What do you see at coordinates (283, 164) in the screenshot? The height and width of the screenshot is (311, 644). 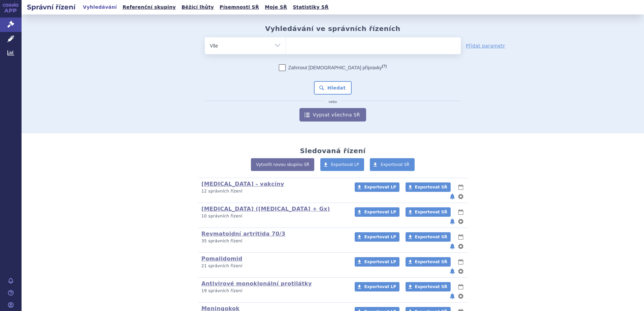 I see `a: Vytvořit novou skupinu SŘ` at bounding box center [283, 164].